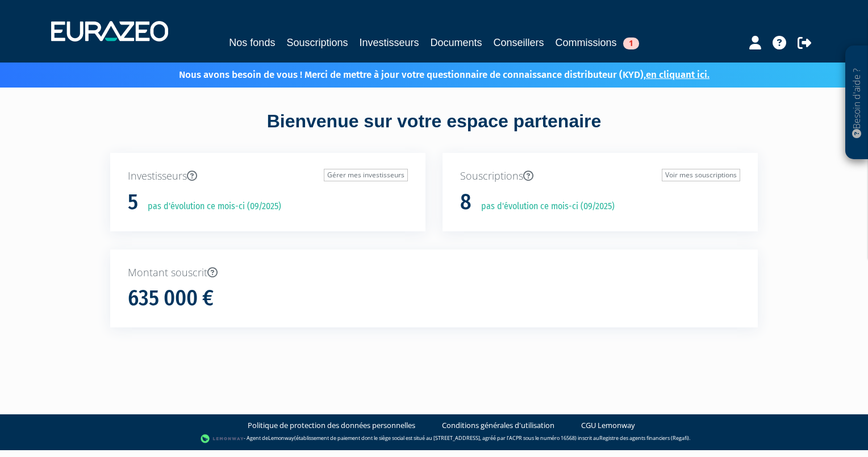  I want to click on span: 1, so click(631, 43).